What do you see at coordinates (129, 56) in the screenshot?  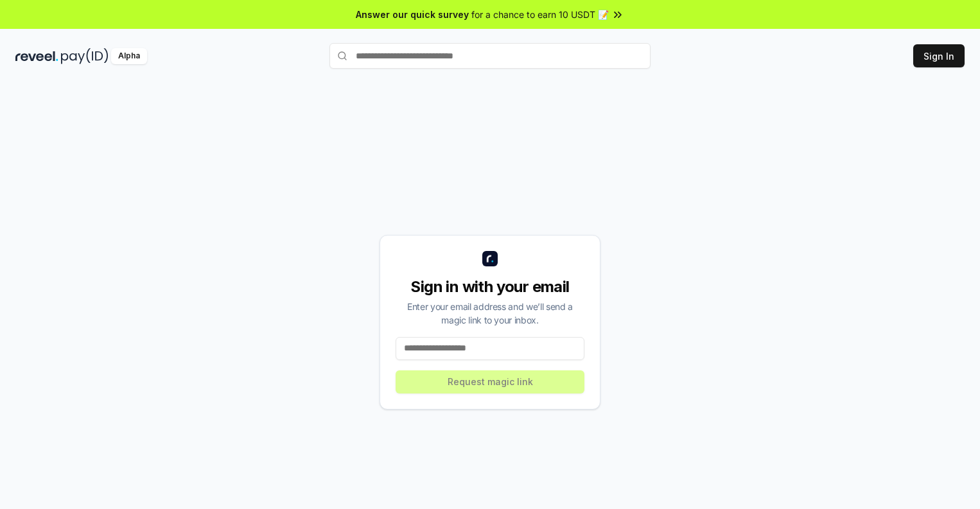 I see `div: Alpha` at bounding box center [129, 56].